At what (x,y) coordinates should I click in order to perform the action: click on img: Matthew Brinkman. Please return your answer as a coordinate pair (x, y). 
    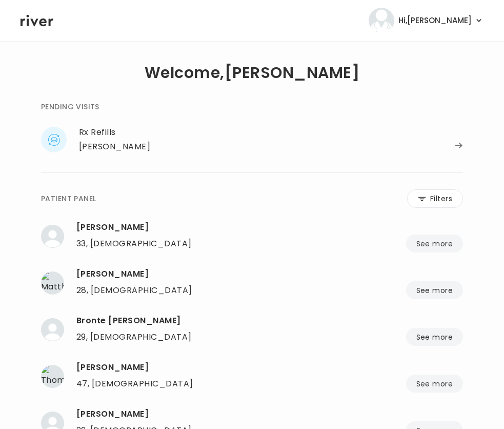
    Looking at the image, I should click on (52, 283).